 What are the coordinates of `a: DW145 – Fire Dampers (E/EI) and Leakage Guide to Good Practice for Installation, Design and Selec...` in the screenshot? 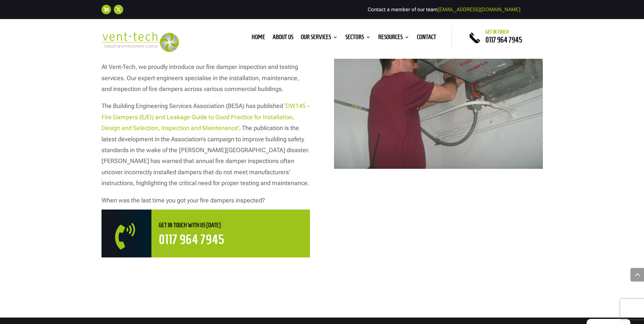 It's located at (206, 117).